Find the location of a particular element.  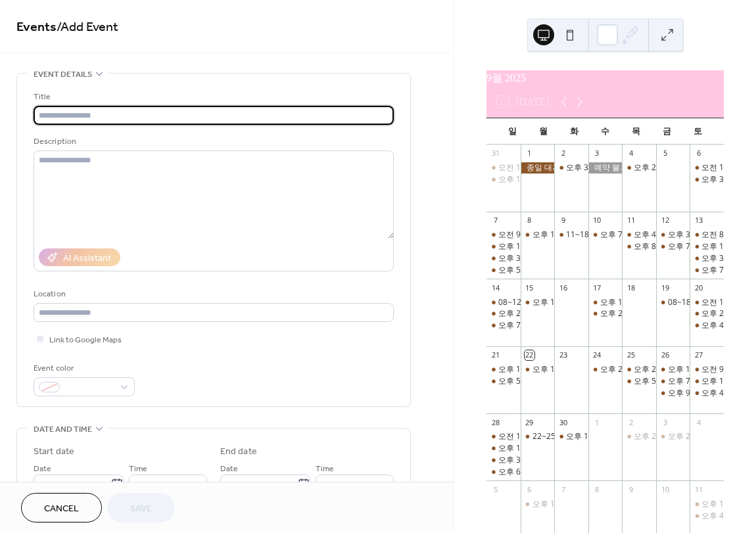

div: 오전 8~12, 강*식 is located at coordinates (707, 235).